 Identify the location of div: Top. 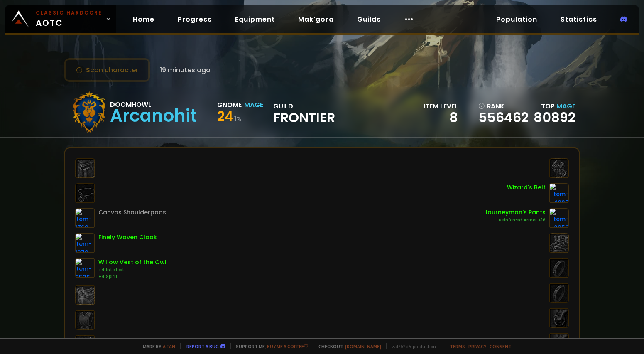
(554, 106).